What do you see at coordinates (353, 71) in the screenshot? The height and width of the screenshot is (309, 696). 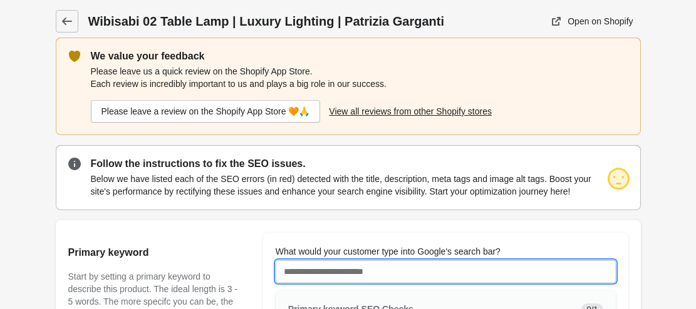 I see `p: Please leave us a quick review on the Shopify App Store.` at bounding box center [353, 71].